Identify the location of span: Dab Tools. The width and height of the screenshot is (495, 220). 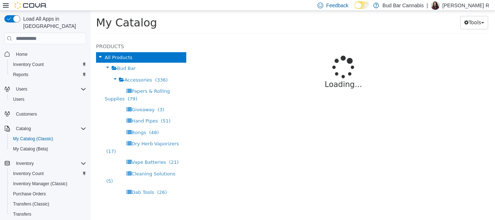
(52, 181).